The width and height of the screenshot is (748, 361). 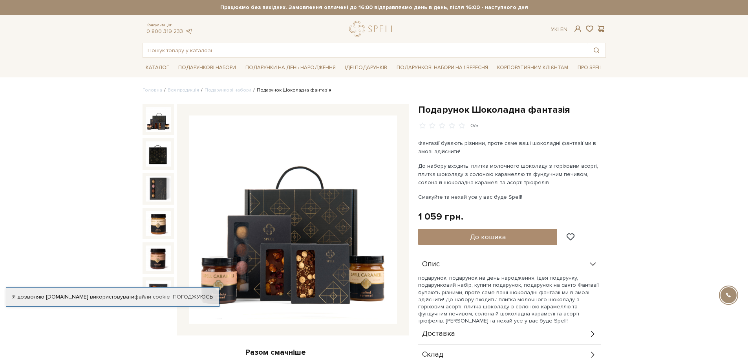 What do you see at coordinates (509, 299) in the screenshot?
I see `p: подарунок, подарунок на день народження, ідея подарунку, подарунковий набір, купити подарунок, по...` at bounding box center [509, 299].